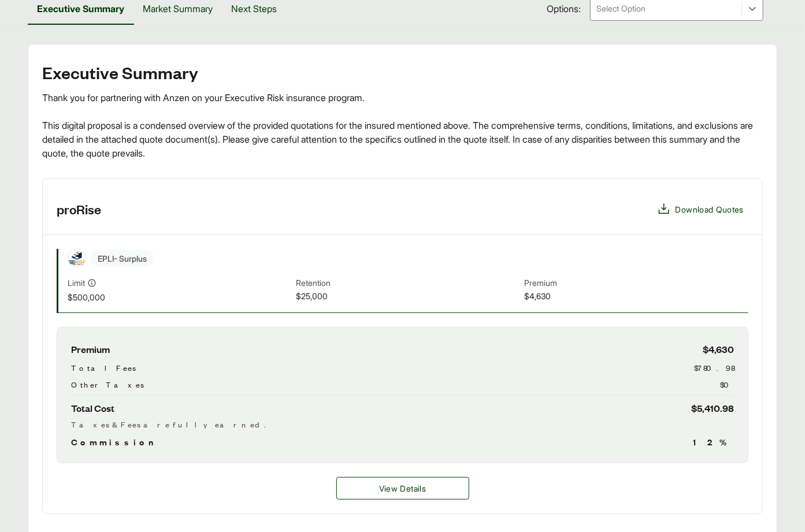 The image size is (805, 532). I want to click on div: Taxes & Fees are fully earned., so click(402, 424).